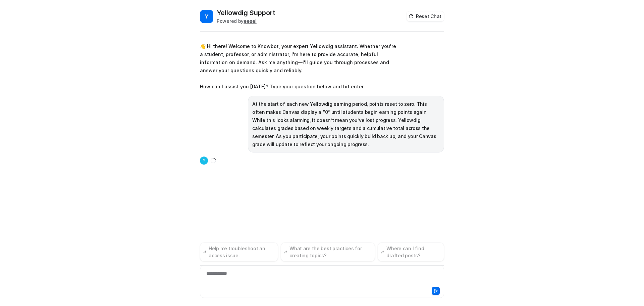 The image size is (644, 306). What do you see at coordinates (239, 252) in the screenshot?
I see `button: Help me troubleshoot an access issue.` at bounding box center [239, 252].